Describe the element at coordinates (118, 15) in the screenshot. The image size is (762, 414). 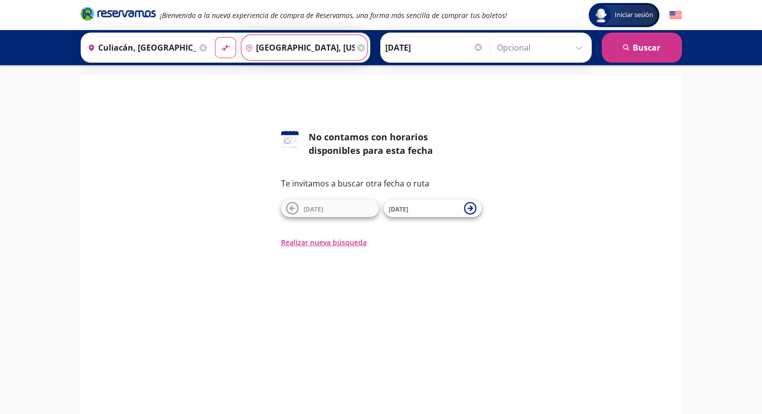
I see `a: Brand Logo` at that location.